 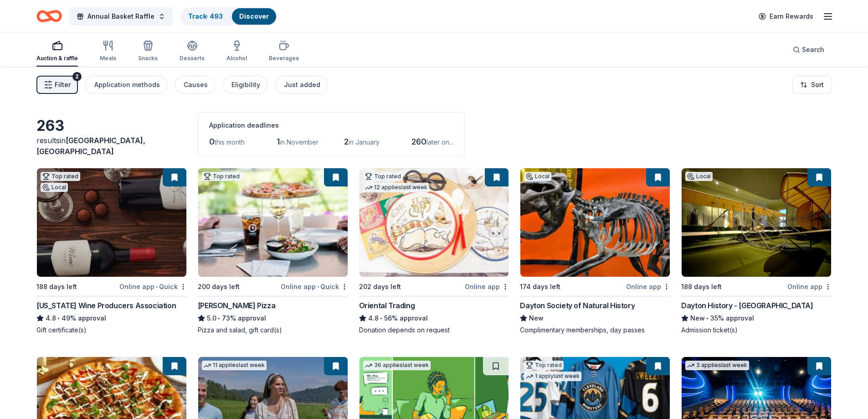 I want to click on a: Track· 493, so click(x=206, y=16).